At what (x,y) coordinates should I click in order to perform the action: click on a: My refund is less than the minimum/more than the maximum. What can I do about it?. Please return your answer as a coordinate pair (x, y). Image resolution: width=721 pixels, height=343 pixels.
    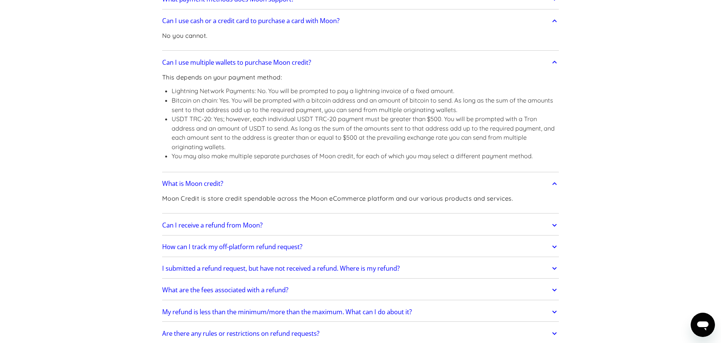
    Looking at the image, I should click on (361, 312).